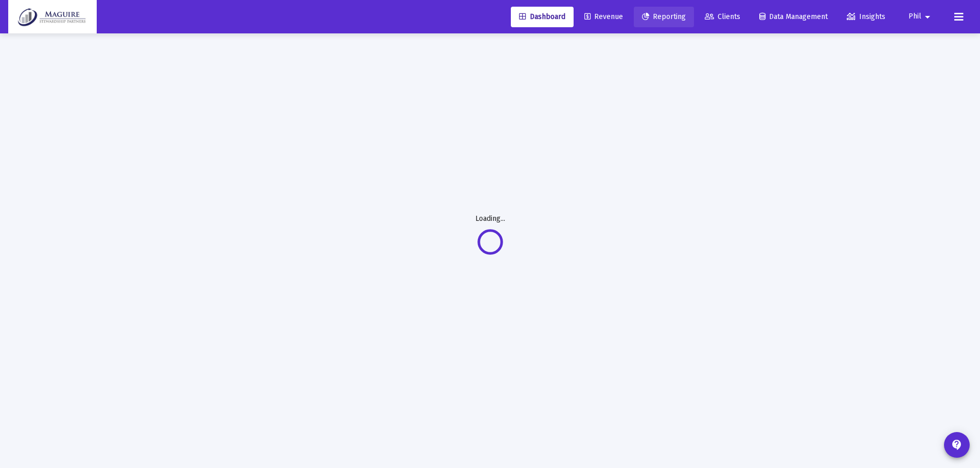 Image resolution: width=980 pixels, height=468 pixels. I want to click on span: Revenue, so click(604, 17).